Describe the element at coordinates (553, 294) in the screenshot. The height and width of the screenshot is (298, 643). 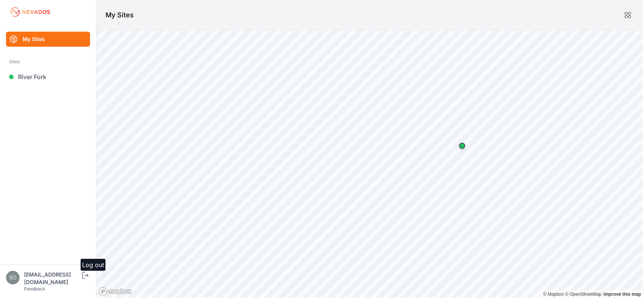
I see `a: Mapbox` at that location.